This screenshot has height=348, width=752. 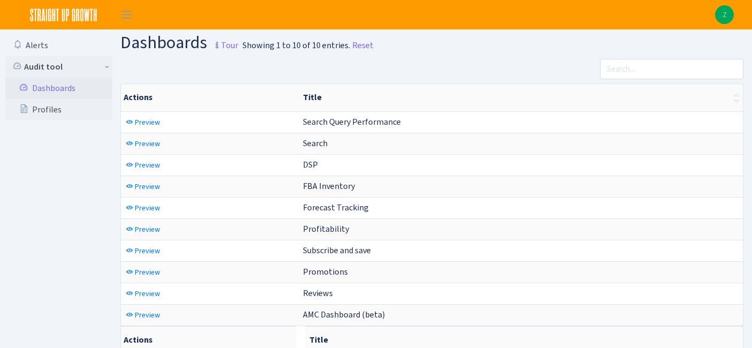 I want to click on span: AMC Dashboard (beta), so click(x=344, y=314).